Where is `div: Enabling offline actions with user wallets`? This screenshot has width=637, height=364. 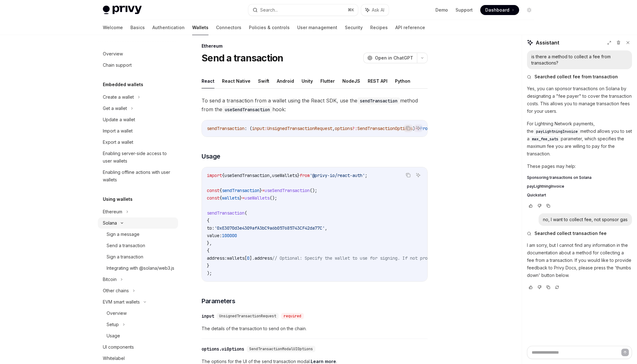
div: Enabling offline actions with user wallets is located at coordinates (139, 176).